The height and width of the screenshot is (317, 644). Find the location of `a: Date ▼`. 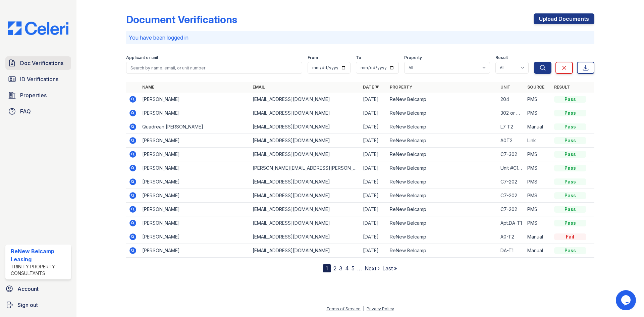

a: Date ▼ is located at coordinates (371, 87).